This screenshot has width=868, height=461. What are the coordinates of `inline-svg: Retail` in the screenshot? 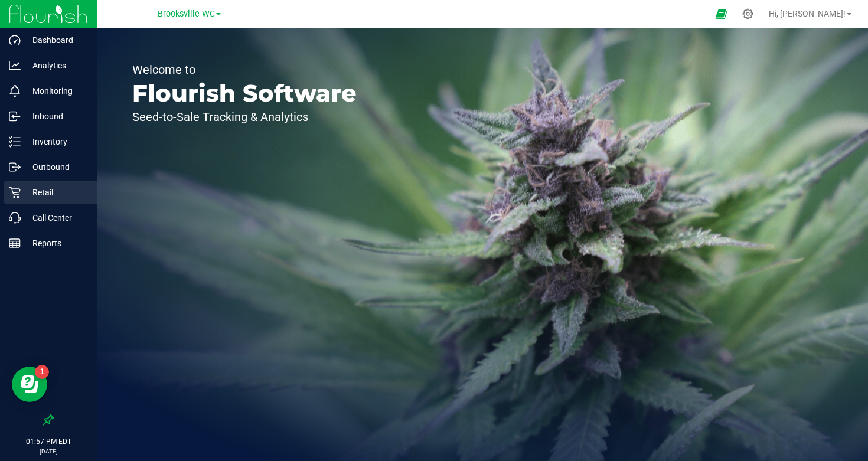 It's located at (15, 192).